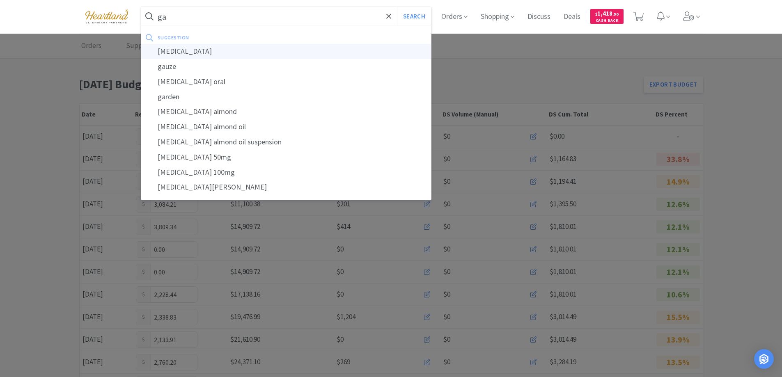 Image resolution: width=782 pixels, height=377 pixels. I want to click on div: garden, so click(286, 97).